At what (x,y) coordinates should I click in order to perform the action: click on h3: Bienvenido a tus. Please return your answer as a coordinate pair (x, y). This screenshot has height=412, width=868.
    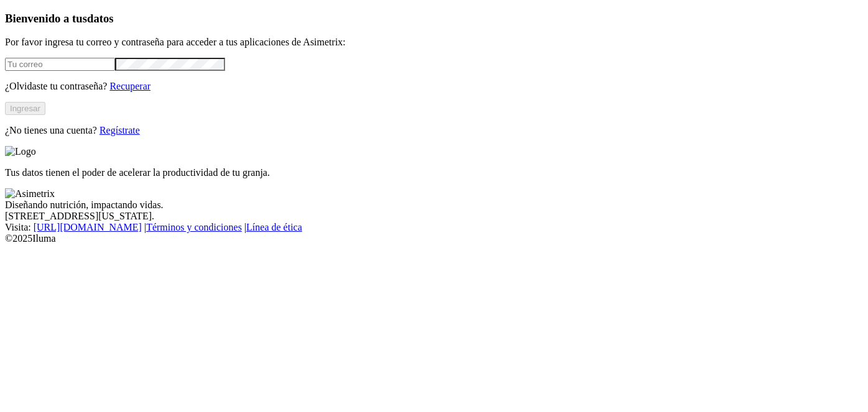
    Looking at the image, I should click on (434, 19).